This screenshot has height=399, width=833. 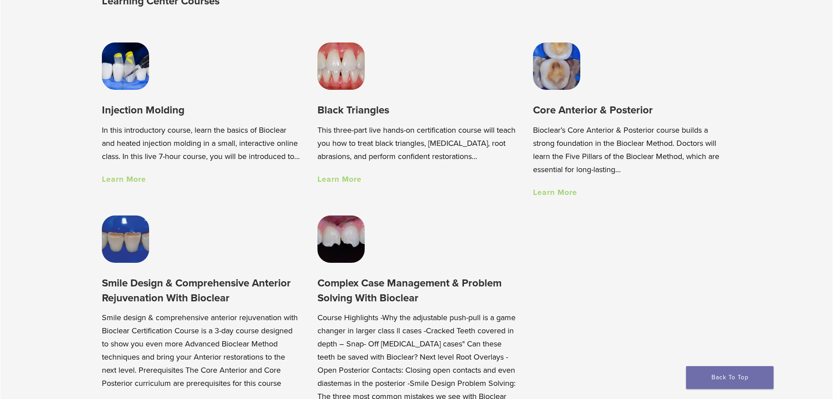 I want to click on h3: Core Anterior & Posterior, so click(x=632, y=110).